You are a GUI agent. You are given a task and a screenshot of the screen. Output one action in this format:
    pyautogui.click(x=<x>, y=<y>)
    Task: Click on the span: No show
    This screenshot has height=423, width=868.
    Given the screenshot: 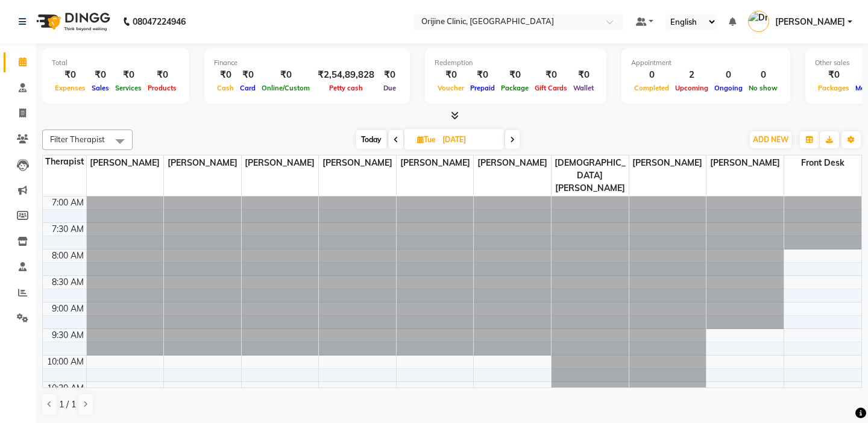 What is the action you would take?
    pyautogui.click(x=763, y=88)
    